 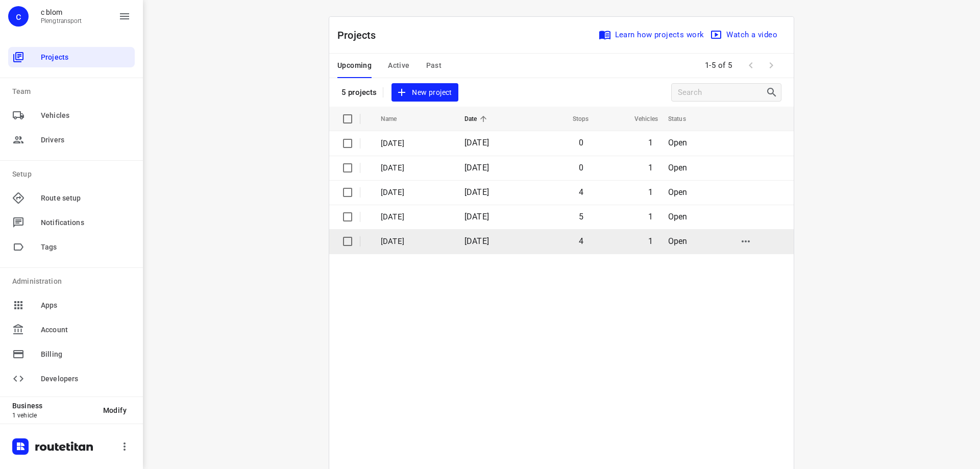 I want to click on span: Notifications, so click(x=86, y=222).